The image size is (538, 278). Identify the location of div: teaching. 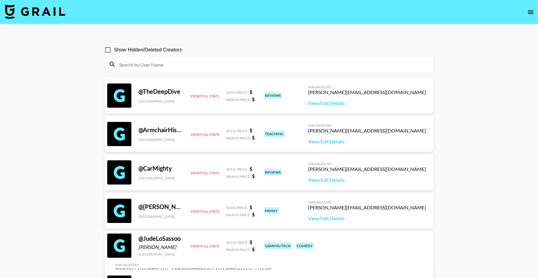
(275, 134).